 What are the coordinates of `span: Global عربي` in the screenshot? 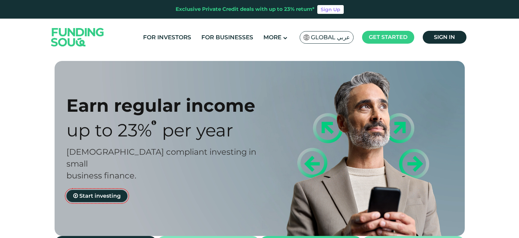 It's located at (330, 37).